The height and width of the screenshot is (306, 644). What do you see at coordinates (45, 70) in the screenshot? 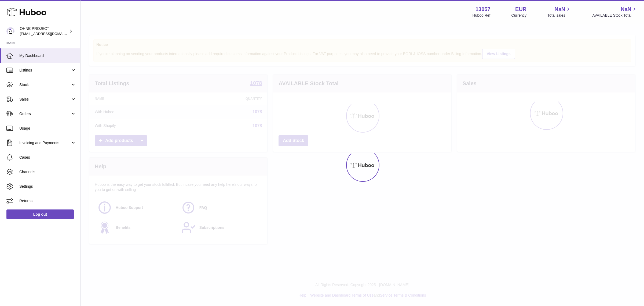
I see `span: Listings` at bounding box center [45, 70].